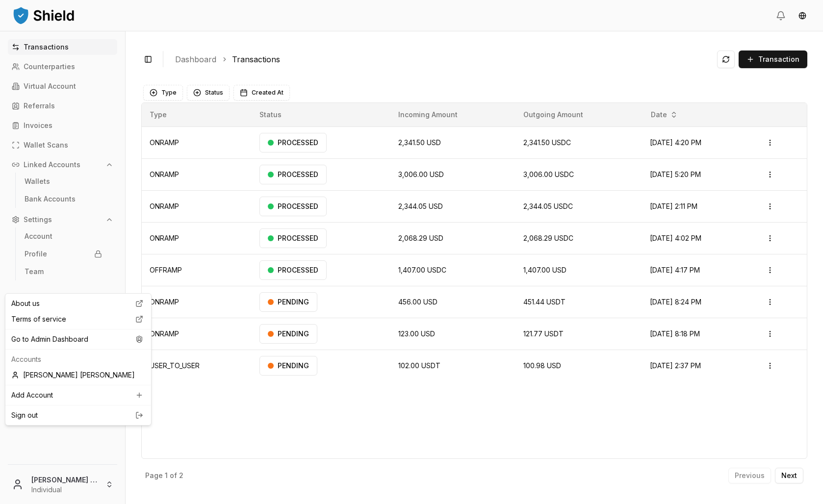 The height and width of the screenshot is (504, 823). I want to click on div: Add Account, so click(78, 395).